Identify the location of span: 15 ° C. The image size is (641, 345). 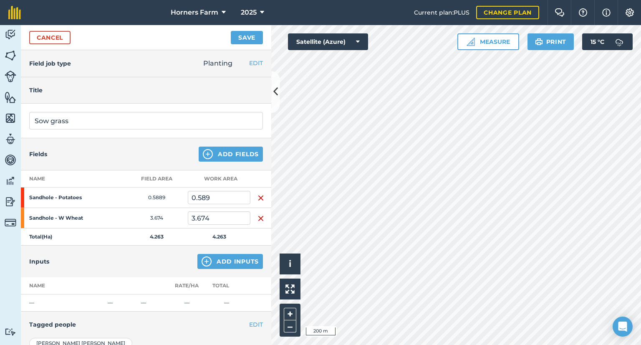
(597, 42).